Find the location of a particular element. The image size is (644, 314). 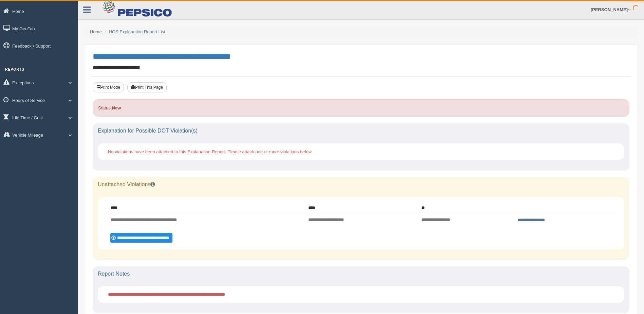

button: Print This Page is located at coordinates (147, 87).